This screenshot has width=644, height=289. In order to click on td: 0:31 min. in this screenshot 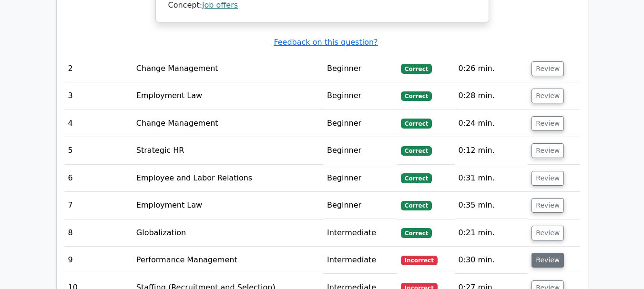, I will do `click(492, 178)`.